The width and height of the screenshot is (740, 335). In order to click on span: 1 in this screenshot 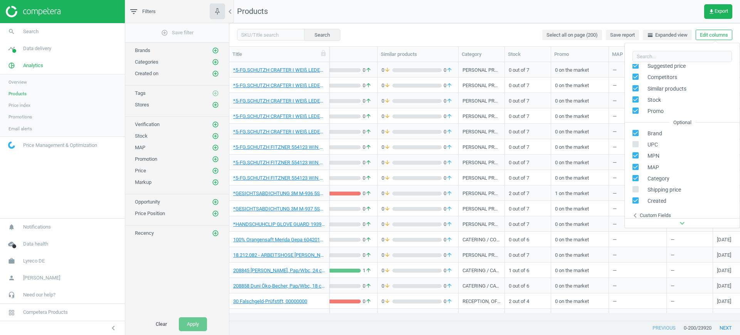, I will do `click(367, 270)`.